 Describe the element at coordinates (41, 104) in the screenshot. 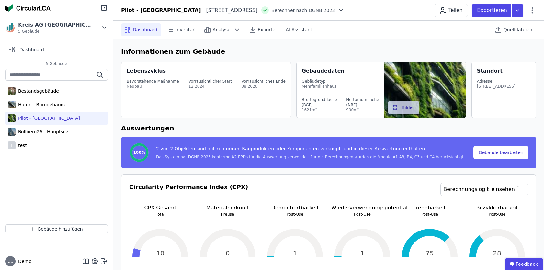

I see `div: Hafen - Bürogebäude` at that location.